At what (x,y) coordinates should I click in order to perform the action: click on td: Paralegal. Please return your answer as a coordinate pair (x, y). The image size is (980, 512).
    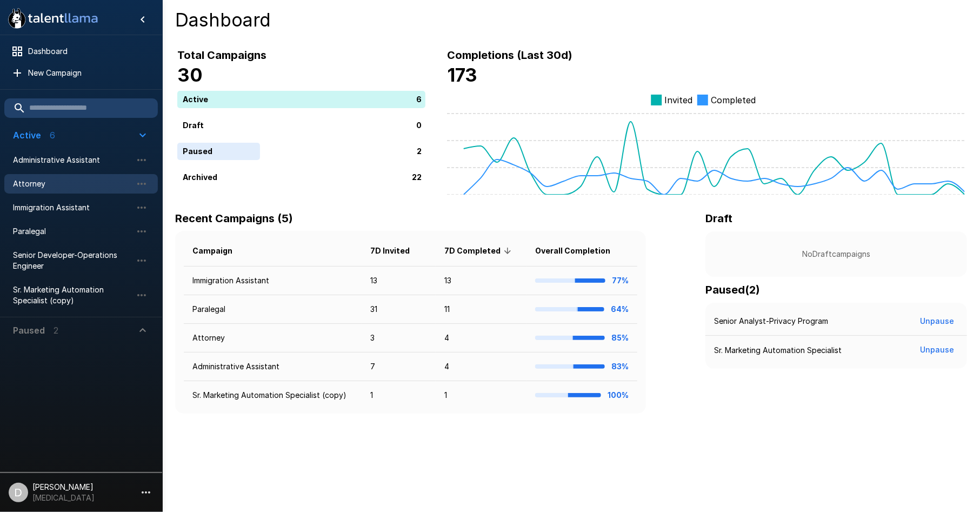
    Looking at the image, I should click on (273, 309).